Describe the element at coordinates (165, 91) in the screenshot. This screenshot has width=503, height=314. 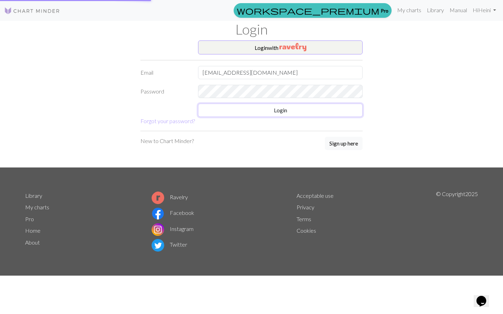
I see `label: Password` at that location.